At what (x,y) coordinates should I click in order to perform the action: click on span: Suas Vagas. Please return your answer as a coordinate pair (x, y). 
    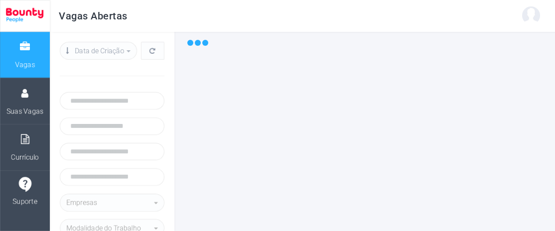
    Looking at the image, I should click on (25, 111).